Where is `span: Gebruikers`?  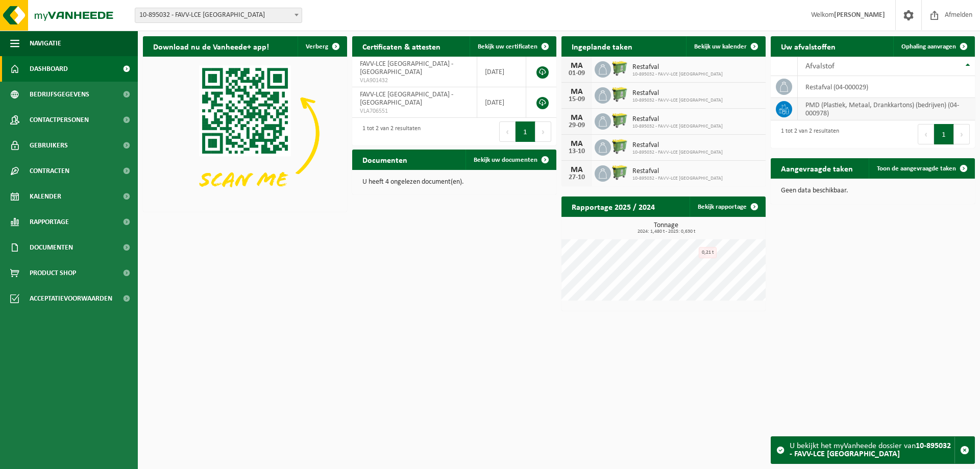 span: Gebruikers is located at coordinates (49, 146).